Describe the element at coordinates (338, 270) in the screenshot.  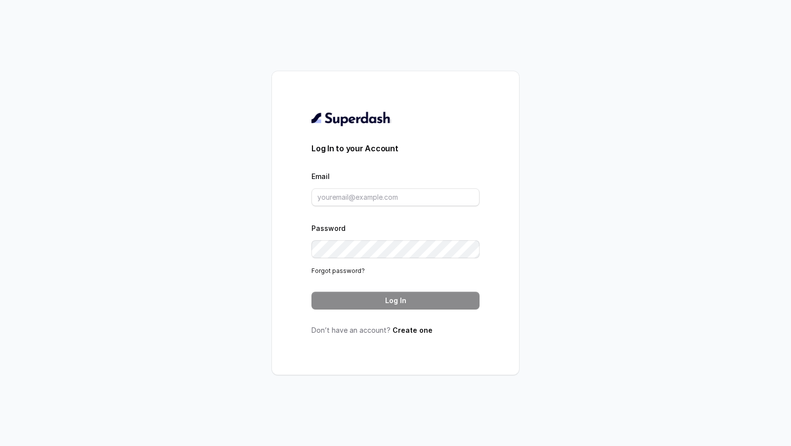
I see `a: Forgot password?` at that location.